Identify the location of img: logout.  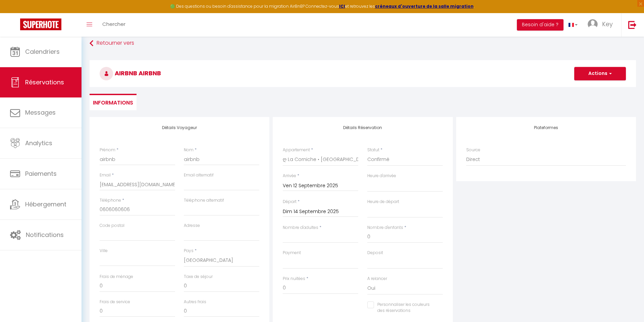
(632, 25).